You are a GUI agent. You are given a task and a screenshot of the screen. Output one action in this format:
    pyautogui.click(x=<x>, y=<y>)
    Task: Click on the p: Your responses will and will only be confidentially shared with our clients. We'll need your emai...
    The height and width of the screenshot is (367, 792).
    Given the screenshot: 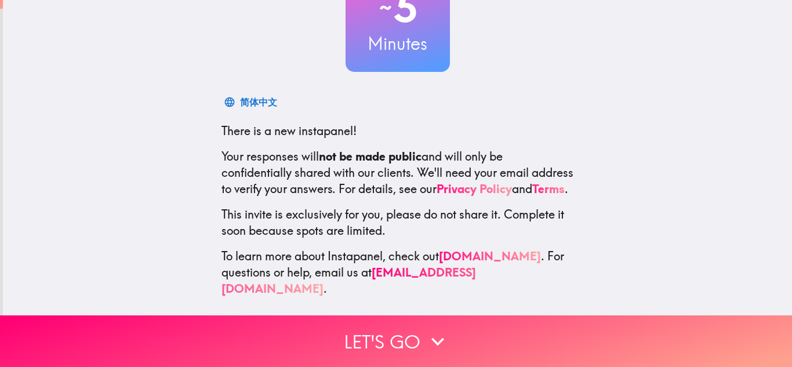 What is the action you would take?
    pyautogui.click(x=398, y=173)
    